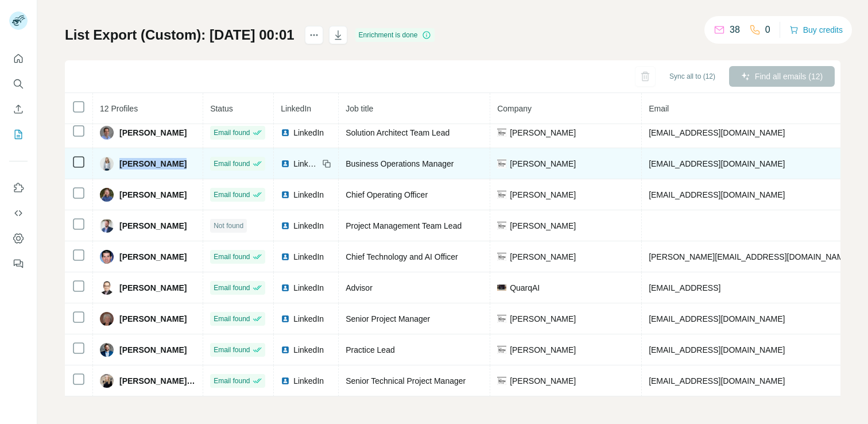  Describe the element at coordinates (222, 108) in the screenshot. I see `span: Status` at that location.